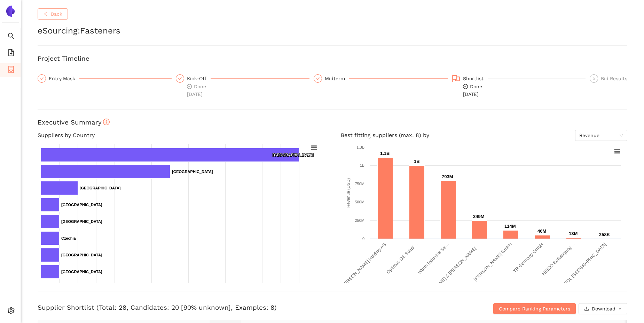 Image resolution: width=644 pixels, height=323 pixels. I want to click on span: setting, so click(11, 312).